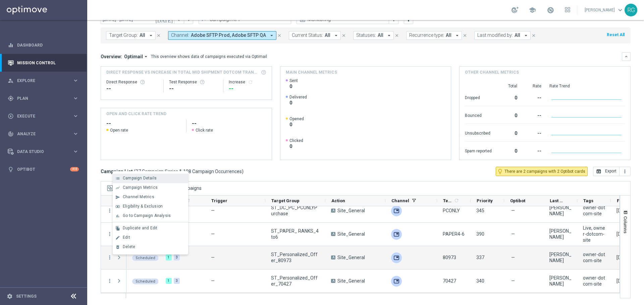  I want to click on button: track_changes Analyze keyboard_arrow_right, so click(43, 134).